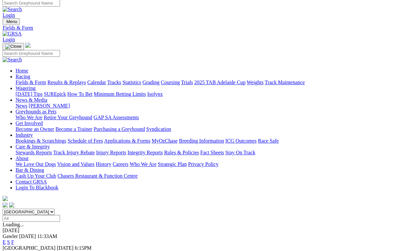  Describe the element at coordinates (214, 129) in the screenshot. I see `div: Get Involved` at that location.